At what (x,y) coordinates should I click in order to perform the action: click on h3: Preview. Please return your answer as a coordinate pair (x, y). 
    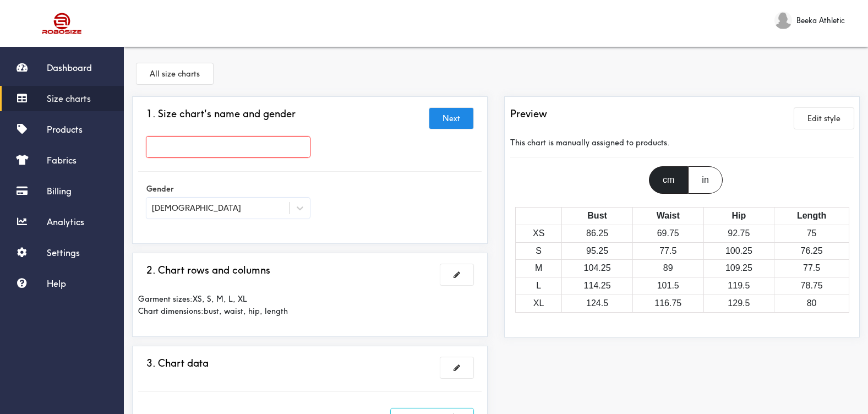
    Looking at the image, I should click on (528, 114).